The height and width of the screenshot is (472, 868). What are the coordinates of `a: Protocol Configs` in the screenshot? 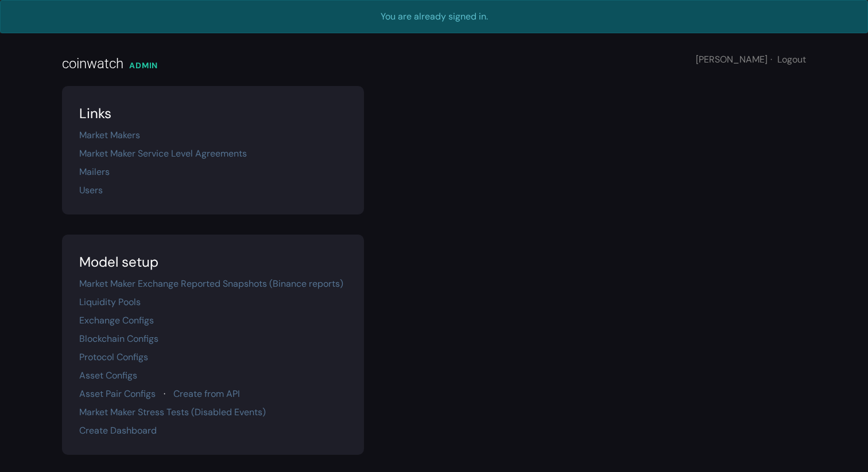 It's located at (114, 357).